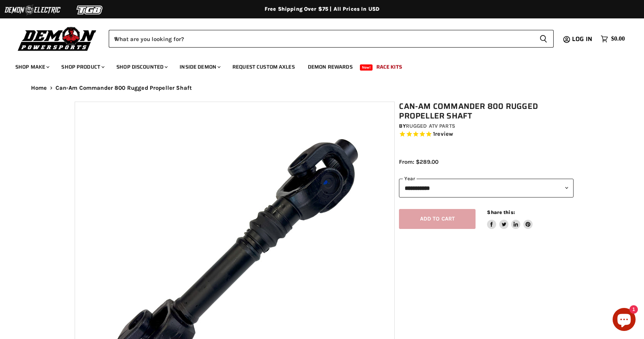 This screenshot has height=339, width=644. Describe the element at coordinates (32, 66) in the screenshot. I see `a: Shop Make` at that location.